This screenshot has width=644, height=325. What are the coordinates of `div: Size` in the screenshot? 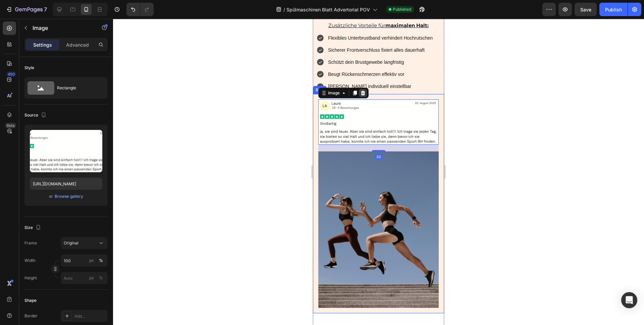 It's located at (33, 228).